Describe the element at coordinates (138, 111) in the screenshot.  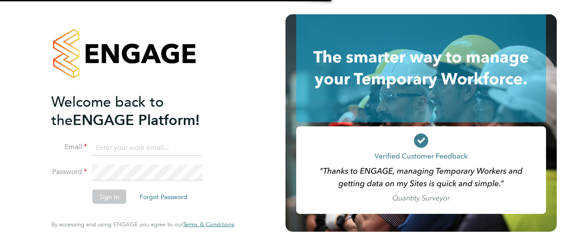
I see `h2: ENGAGE Platform!` at that location.